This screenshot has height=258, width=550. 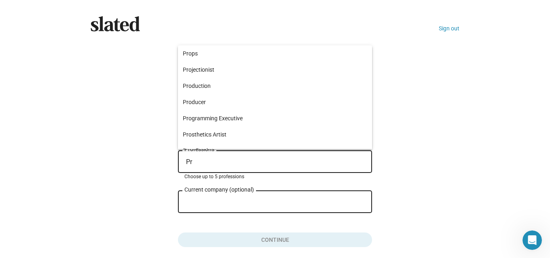 I want to click on span: Programming Executive, so click(x=275, y=118).